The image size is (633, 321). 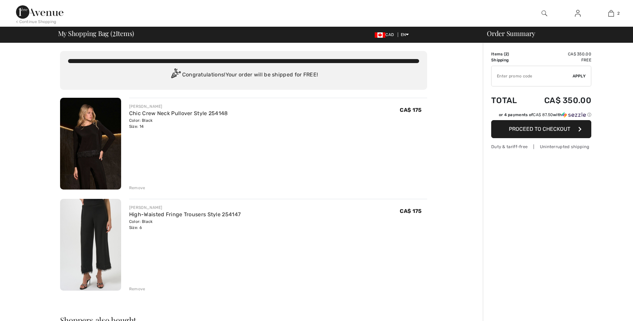 I want to click on a: 2, so click(x=611, y=13).